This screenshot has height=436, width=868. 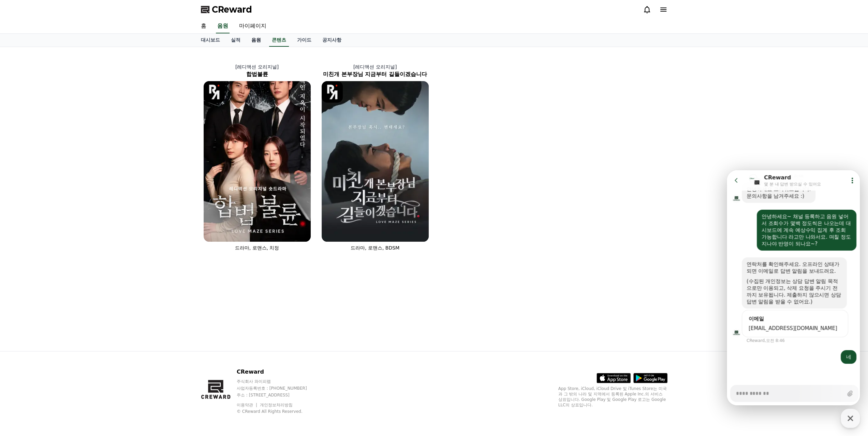 I want to click on div: 문의사항을 남겨주세요 :), so click(x=52, y=26).